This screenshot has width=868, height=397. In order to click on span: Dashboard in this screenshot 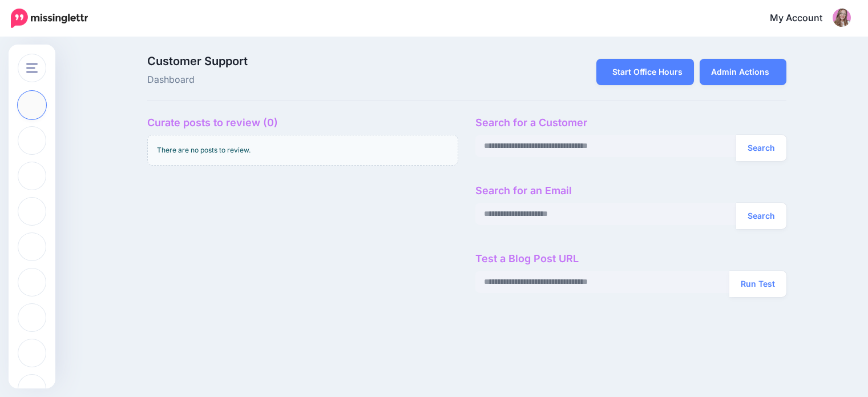, I will do `click(357, 80)`.